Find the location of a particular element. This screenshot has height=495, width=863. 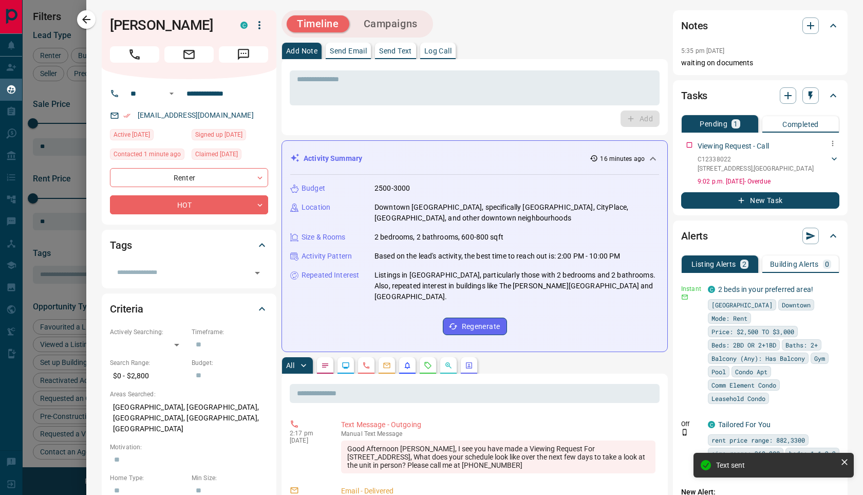

h2: Notes is located at coordinates (695, 26).